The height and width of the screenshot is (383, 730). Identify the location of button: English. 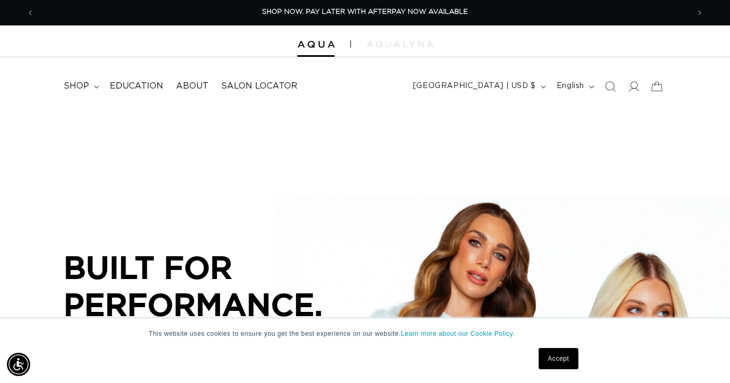
(574, 86).